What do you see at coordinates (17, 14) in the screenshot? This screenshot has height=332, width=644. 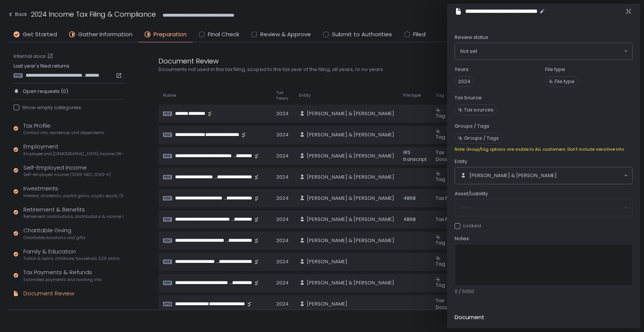 I see `div: Back` at bounding box center [17, 14].